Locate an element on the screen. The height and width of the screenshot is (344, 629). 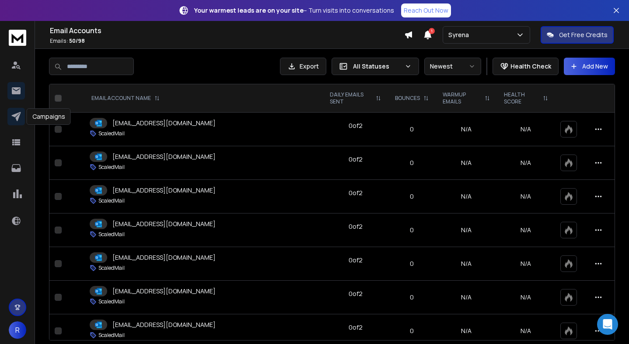
div: Open Intercom Messenger is located at coordinates (607, 325).